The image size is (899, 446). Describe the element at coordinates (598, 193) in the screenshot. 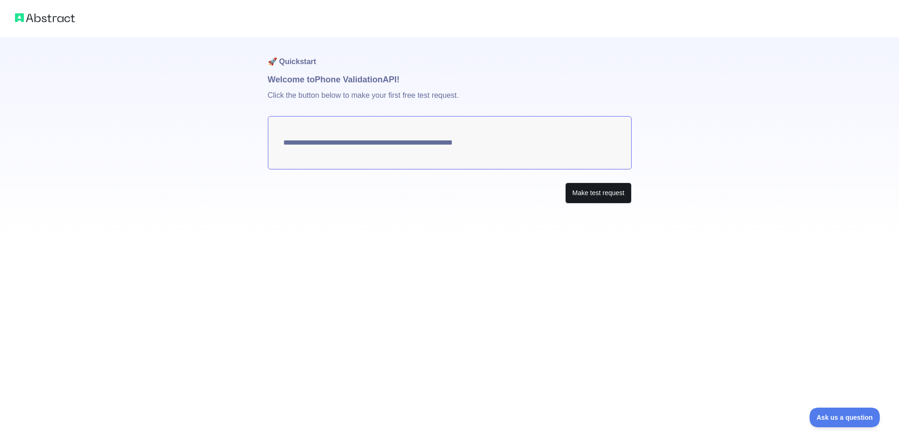

I see `button: Make test request` at that location.